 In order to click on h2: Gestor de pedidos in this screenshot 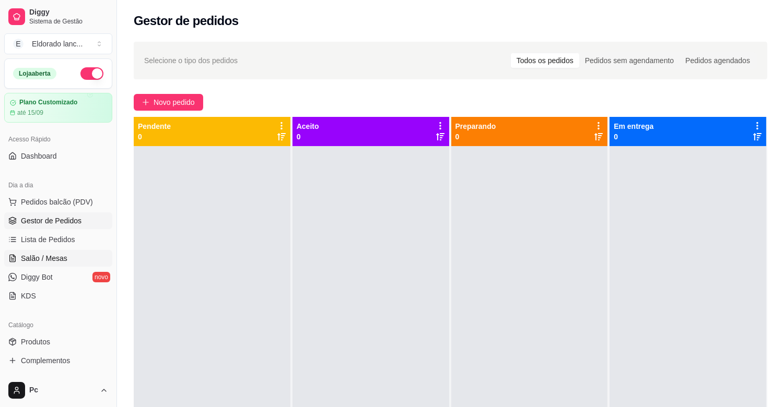, I will do `click(186, 21)`.